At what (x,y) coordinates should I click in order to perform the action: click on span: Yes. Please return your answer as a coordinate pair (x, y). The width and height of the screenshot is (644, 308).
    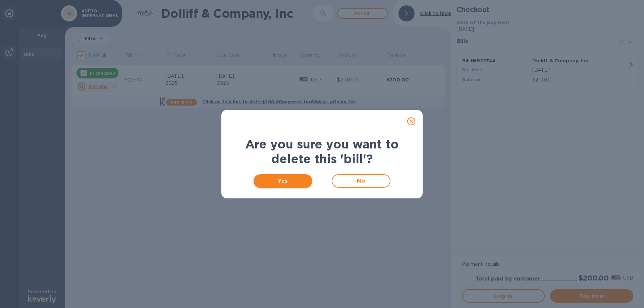
    Looking at the image, I should click on (283, 181).